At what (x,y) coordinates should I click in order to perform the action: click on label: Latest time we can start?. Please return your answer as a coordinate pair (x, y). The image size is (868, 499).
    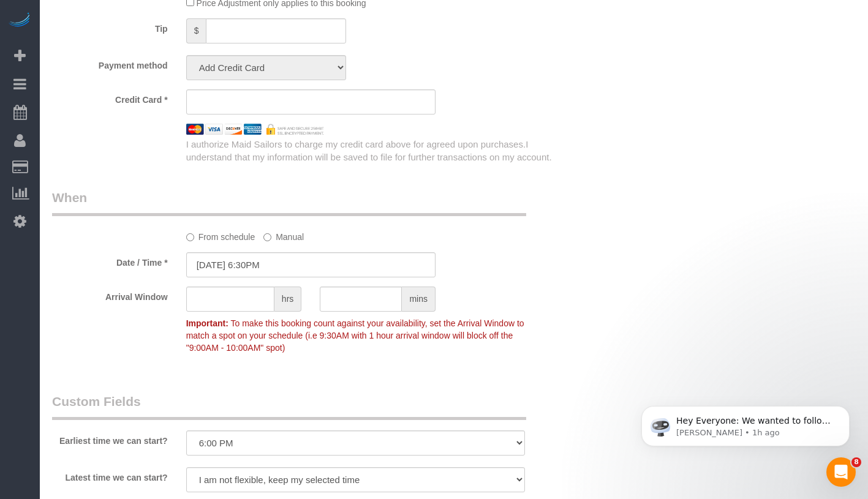
    Looking at the image, I should click on (110, 475).